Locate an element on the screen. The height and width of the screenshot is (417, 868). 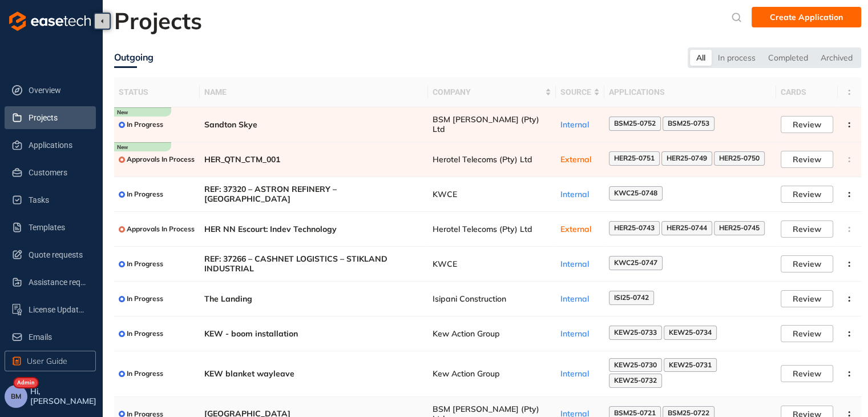
th: Name is located at coordinates (314, 92).